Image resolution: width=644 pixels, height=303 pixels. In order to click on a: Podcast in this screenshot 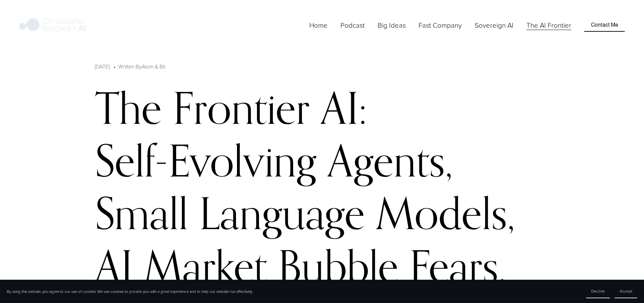, I will do `click(353, 25)`.